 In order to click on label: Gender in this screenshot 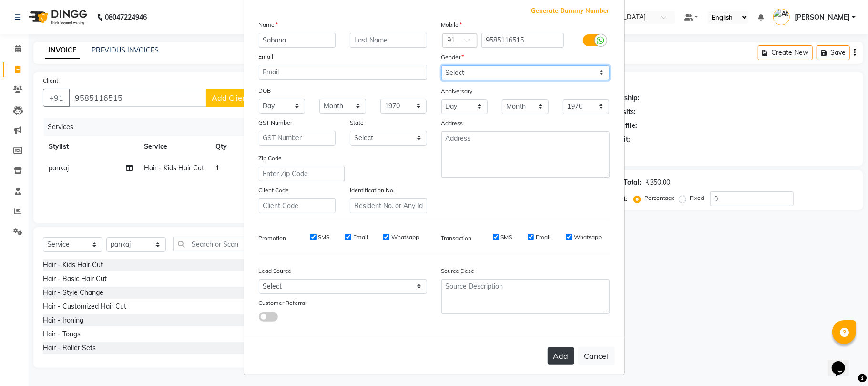, I will do `click(453, 57)`.